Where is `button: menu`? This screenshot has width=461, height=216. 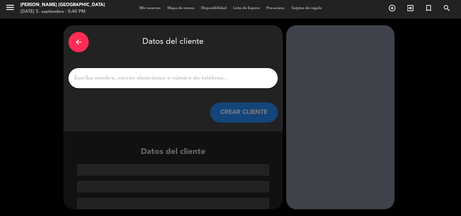
button: menu is located at coordinates (10, 8).